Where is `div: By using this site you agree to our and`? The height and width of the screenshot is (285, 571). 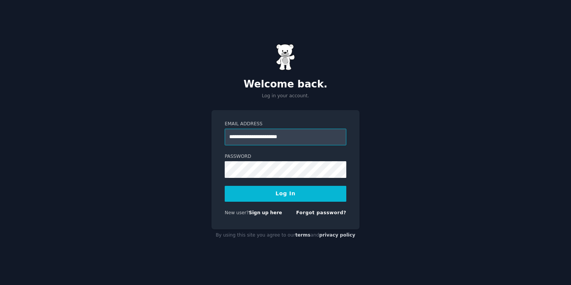 div: By using this site you agree to our and is located at coordinates (286, 235).